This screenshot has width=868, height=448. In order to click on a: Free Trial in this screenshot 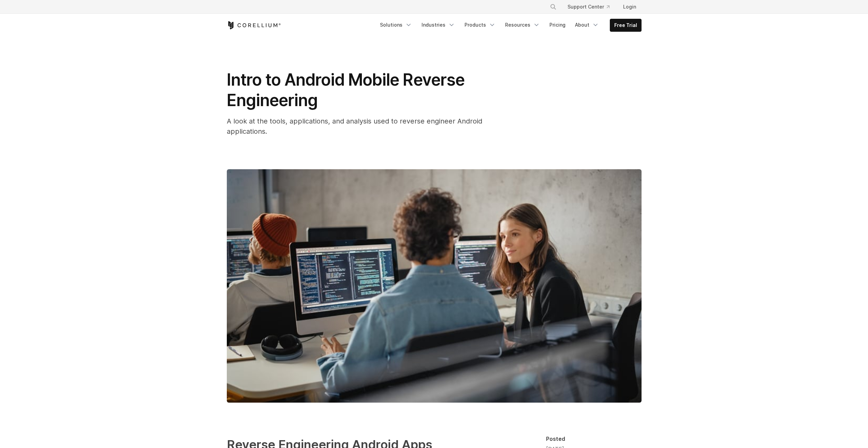, I will do `click(626, 25)`.